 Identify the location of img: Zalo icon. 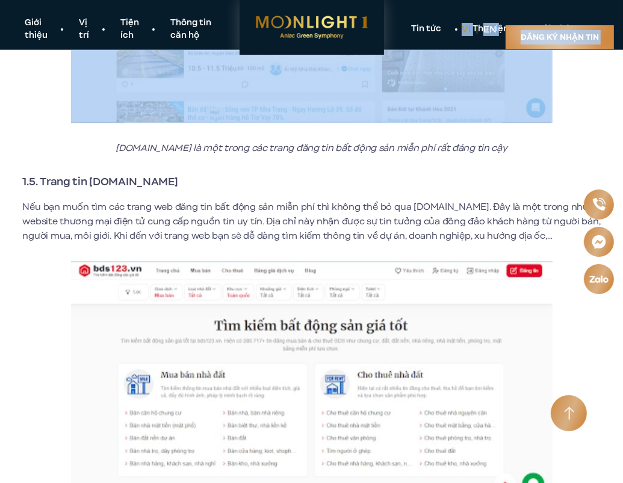
(598, 279).